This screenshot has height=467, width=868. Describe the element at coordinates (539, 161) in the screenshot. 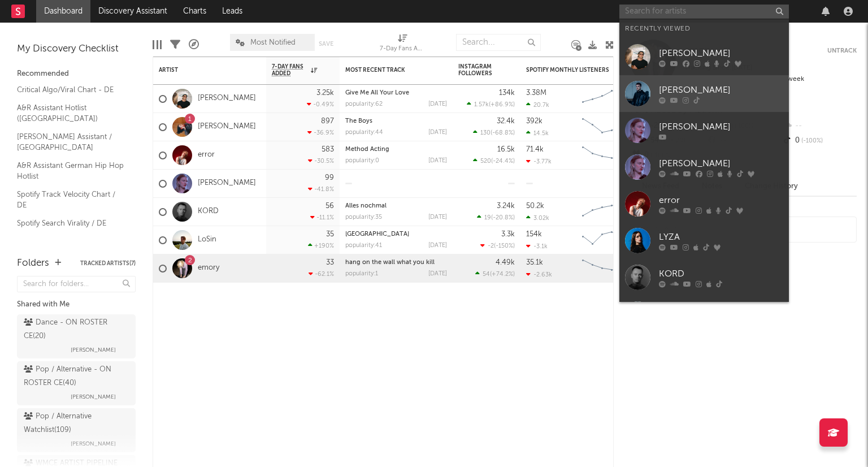

I see `div: -3.77k` at that location.